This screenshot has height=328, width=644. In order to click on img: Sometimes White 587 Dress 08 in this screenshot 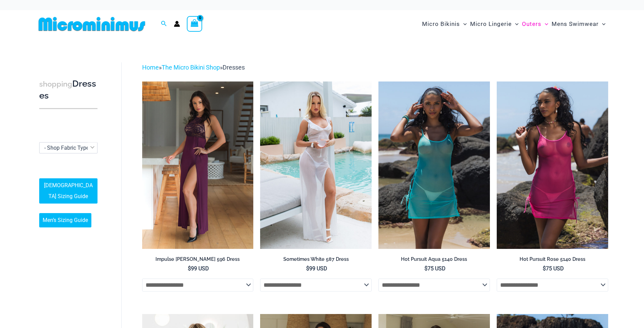, I will do `click(316, 165)`.